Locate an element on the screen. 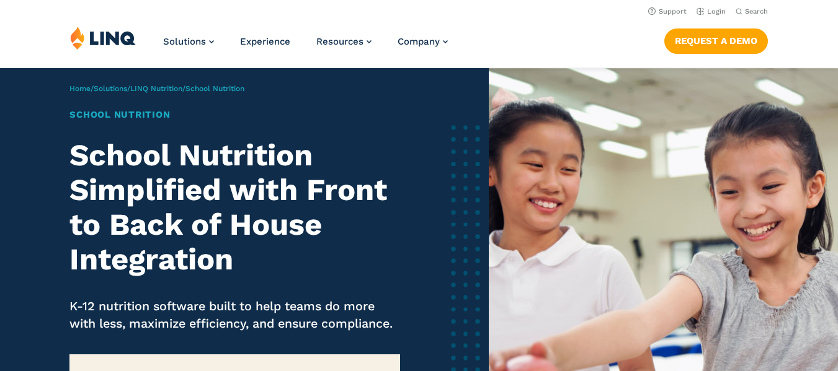 This screenshot has height=371, width=838. span: Resources is located at coordinates (340, 42).